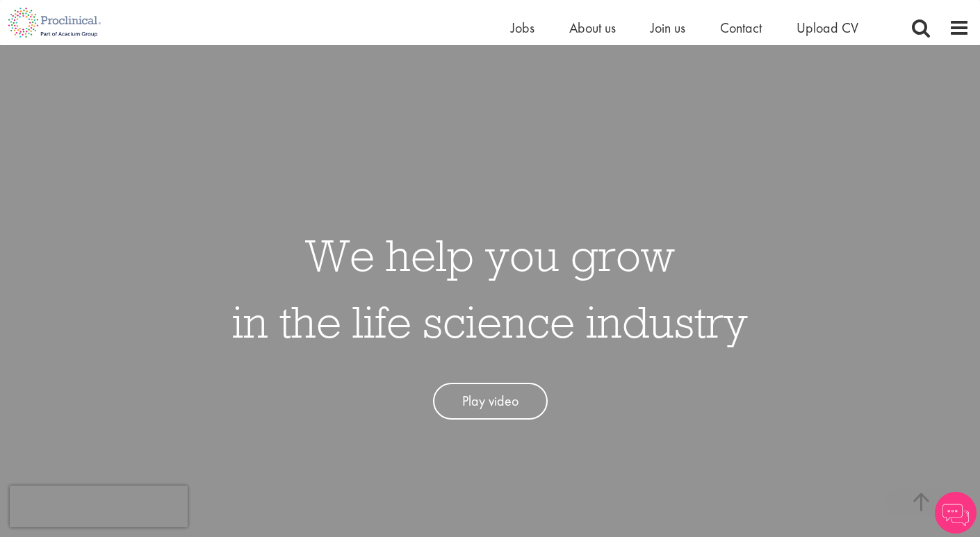  What do you see at coordinates (740, 28) in the screenshot?
I see `span: Contact` at bounding box center [740, 28].